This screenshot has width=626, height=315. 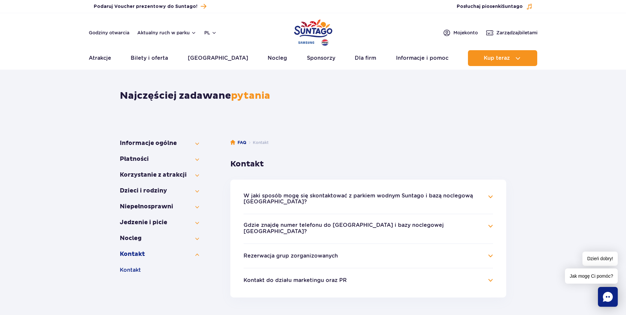 I want to click on h1: Najczęściej zadawane, so click(x=313, y=96).